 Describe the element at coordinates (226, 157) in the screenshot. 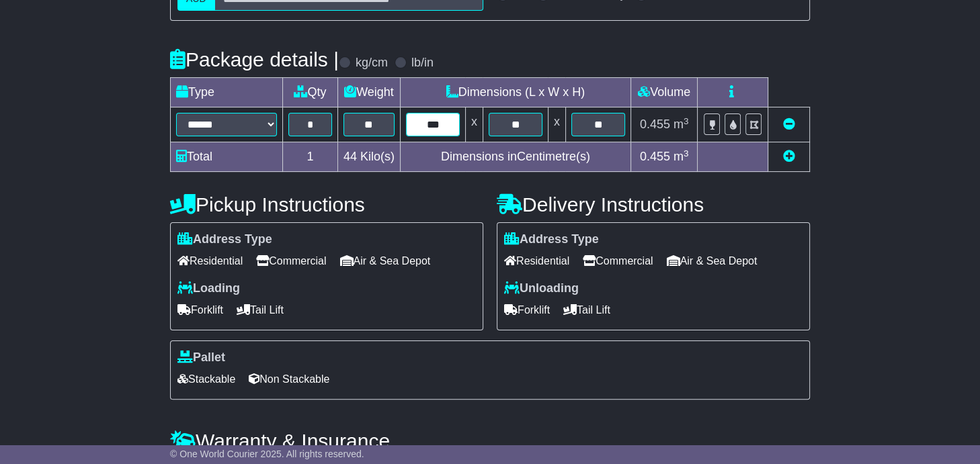

I see `td: Total` at that location.